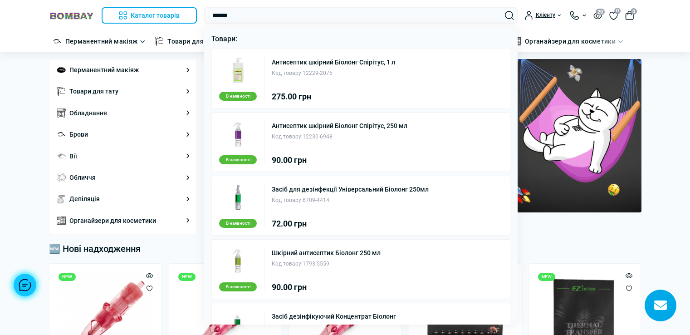  Describe the element at coordinates (333, 73) in the screenshot. I see `div: 12229-2075` at that location.